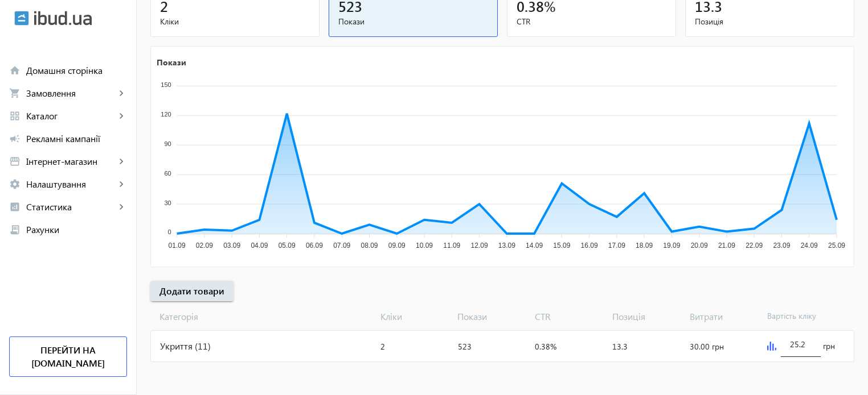 This screenshot has height=395, width=868. Describe the element at coordinates (727, 246) in the screenshot. I see `tspan: 21.09` at that location.